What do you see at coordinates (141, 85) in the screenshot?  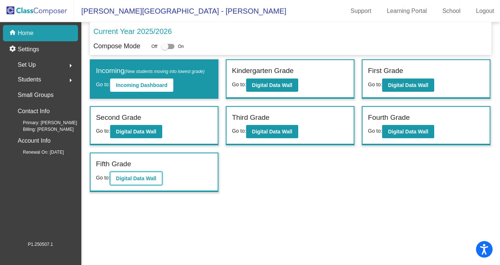 I see `b: Incoming Dashboard` at bounding box center [141, 85].